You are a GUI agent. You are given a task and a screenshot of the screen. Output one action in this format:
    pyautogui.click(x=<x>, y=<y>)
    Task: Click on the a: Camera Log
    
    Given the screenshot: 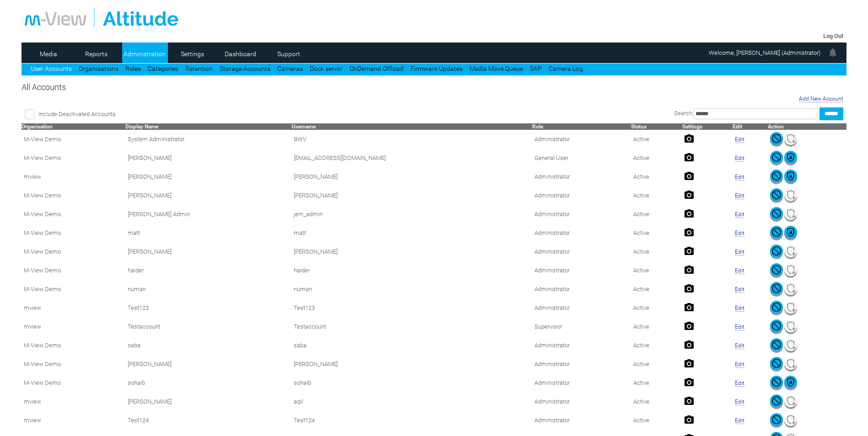 What is the action you would take?
    pyautogui.click(x=566, y=68)
    